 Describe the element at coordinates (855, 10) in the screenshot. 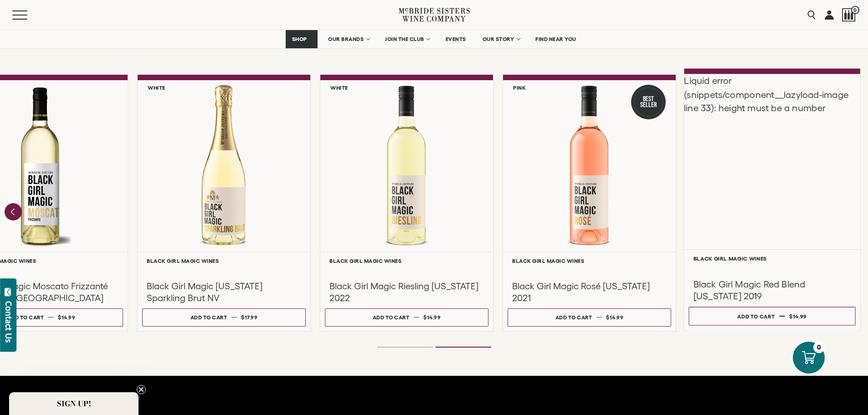

I see `span: 0` at that location.